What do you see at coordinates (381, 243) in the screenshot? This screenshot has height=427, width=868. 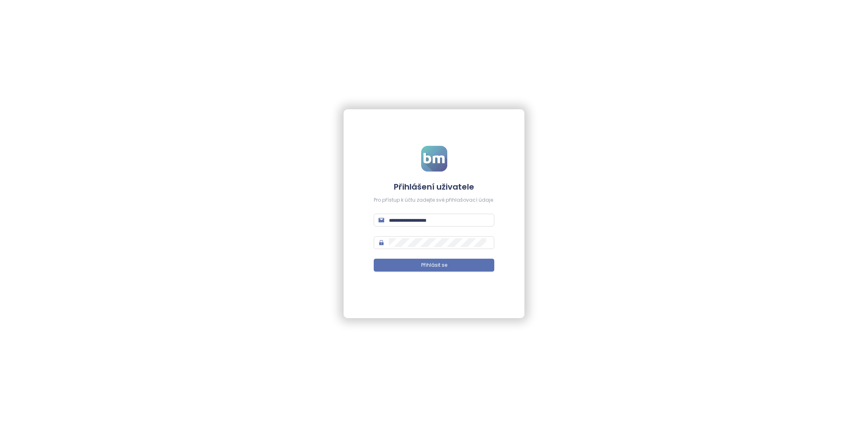 I see `span: lock` at bounding box center [381, 243].